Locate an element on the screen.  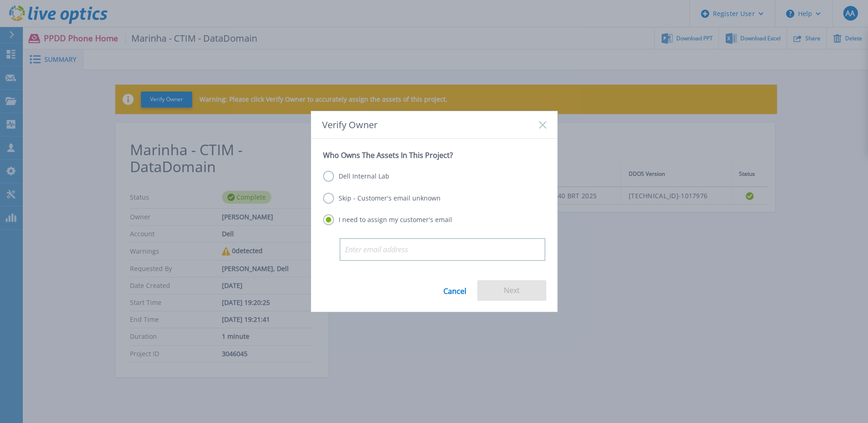
button: Next is located at coordinates (512, 290).